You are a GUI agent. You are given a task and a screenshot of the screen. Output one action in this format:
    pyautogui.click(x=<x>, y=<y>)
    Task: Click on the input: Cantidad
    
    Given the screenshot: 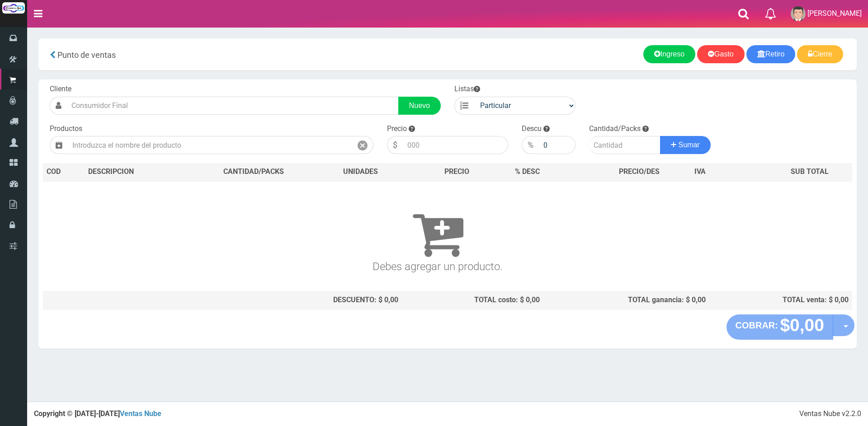 What is the action you would take?
    pyautogui.click(x=624, y=145)
    